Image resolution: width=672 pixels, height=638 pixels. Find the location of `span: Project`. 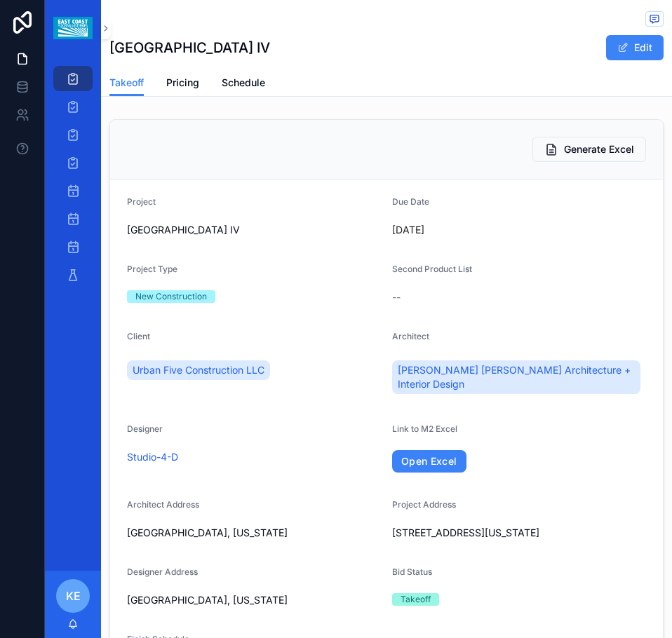

span: Project is located at coordinates (141, 201).